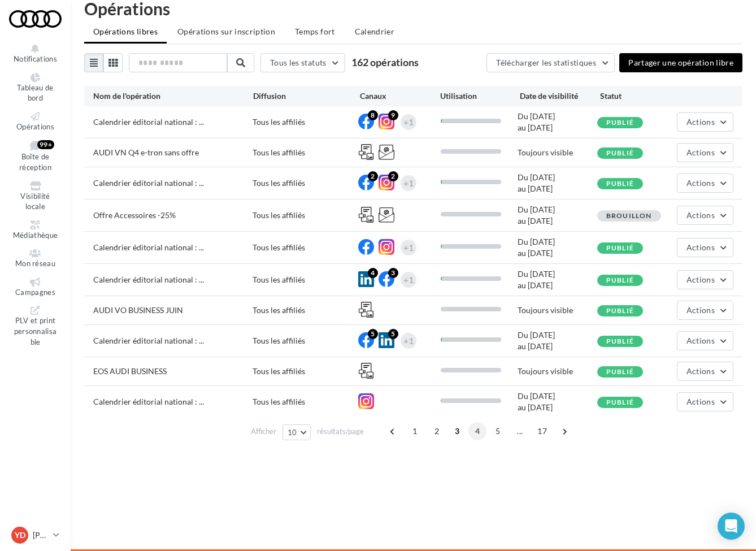 The image size is (756, 551). What do you see at coordinates (226, 31) in the screenshot?
I see `span: Opérations sur inscription` at bounding box center [226, 31].